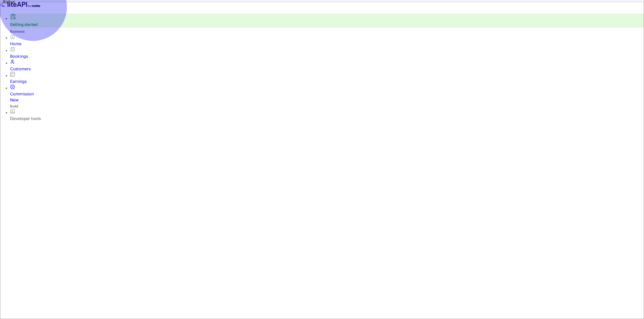  I want to click on a: Customers, so click(327, 65).